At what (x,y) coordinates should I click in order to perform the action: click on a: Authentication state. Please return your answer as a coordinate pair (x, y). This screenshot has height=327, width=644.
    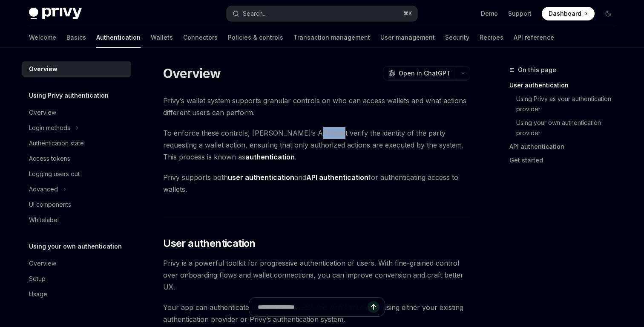
    Looking at the image, I should click on (77, 143).